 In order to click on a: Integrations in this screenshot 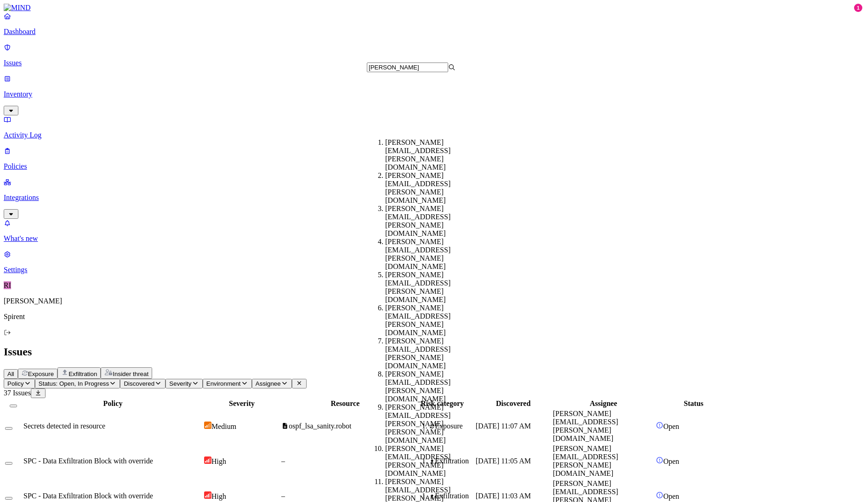, I will do `click(433, 198)`.